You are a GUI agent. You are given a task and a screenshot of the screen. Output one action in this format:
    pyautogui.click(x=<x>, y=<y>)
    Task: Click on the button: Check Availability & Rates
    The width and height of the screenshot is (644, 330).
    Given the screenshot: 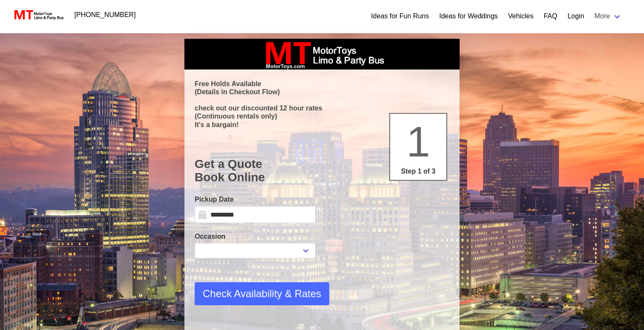 What is the action you would take?
    pyautogui.click(x=262, y=294)
    